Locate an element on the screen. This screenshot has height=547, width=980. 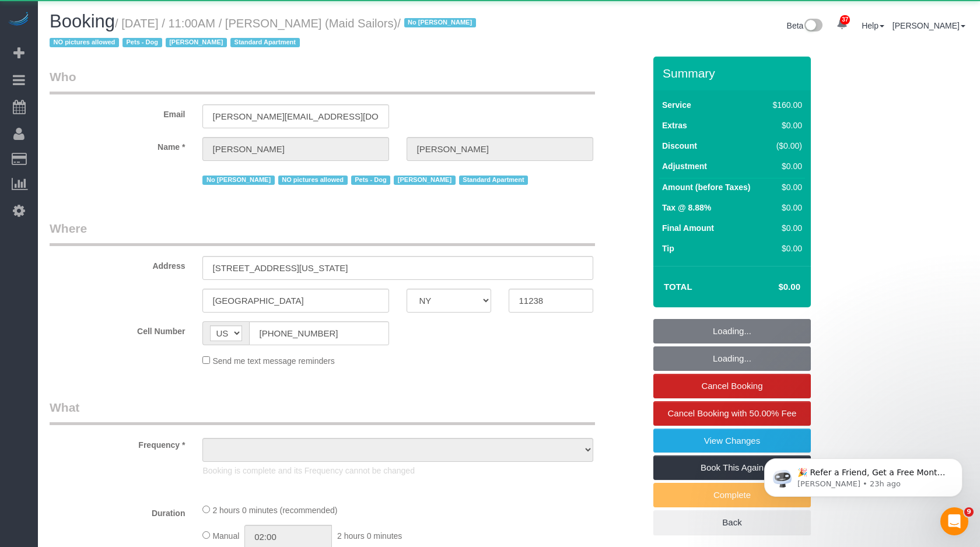
h3: Summary is located at coordinates (734, 73).